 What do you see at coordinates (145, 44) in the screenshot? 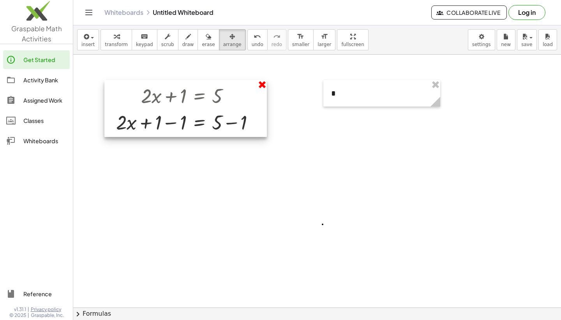
I see `span: keypad` at bounding box center [145, 44].